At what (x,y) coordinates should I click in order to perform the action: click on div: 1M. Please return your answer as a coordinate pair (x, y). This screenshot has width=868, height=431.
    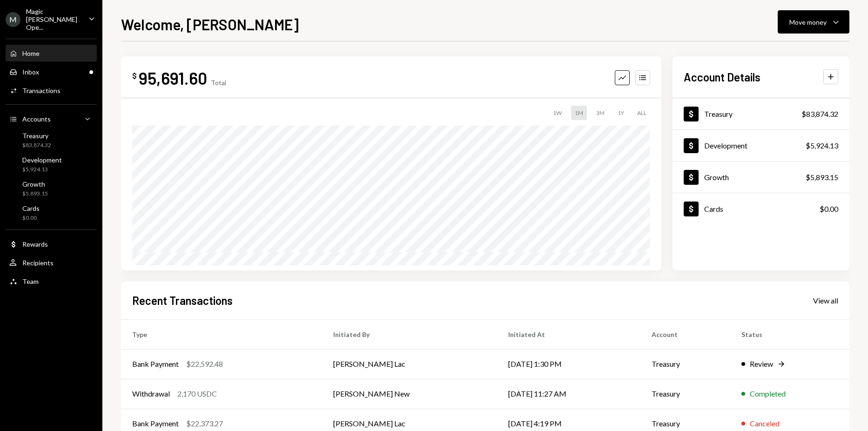
    Looking at the image, I should click on (579, 113).